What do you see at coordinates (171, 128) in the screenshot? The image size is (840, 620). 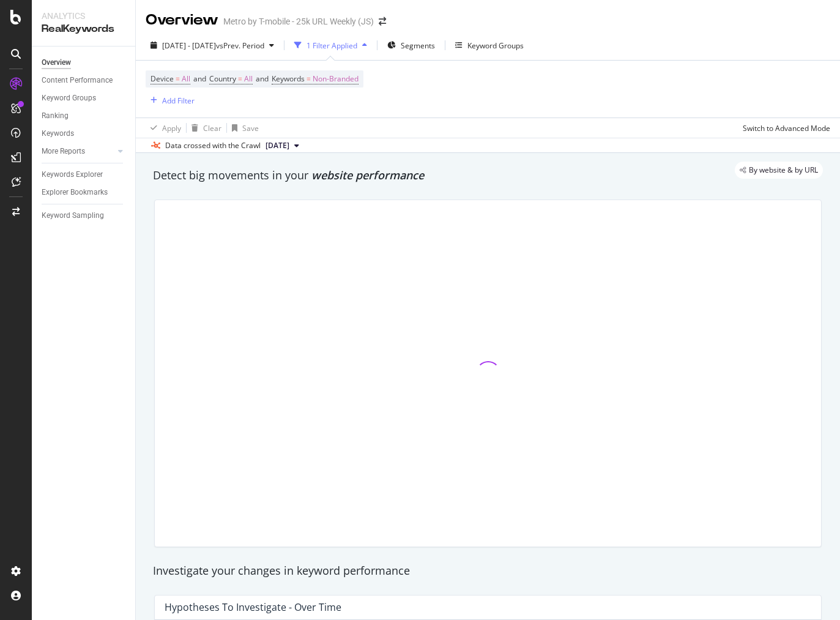 I see `div: Apply` at bounding box center [171, 128].